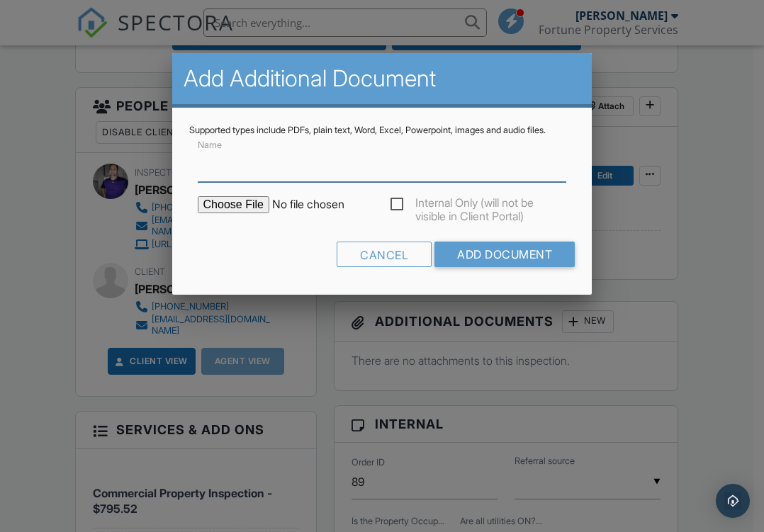 This screenshot has width=764, height=532. I want to click on label: Name, so click(210, 146).